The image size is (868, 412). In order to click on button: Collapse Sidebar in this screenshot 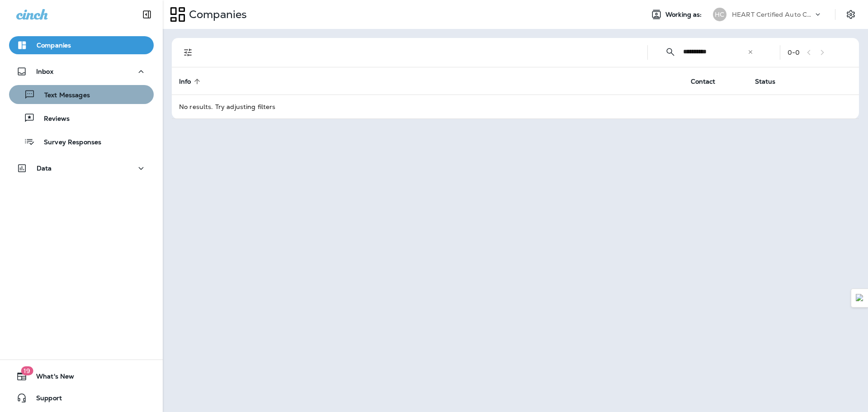, I will do `click(147, 14)`.